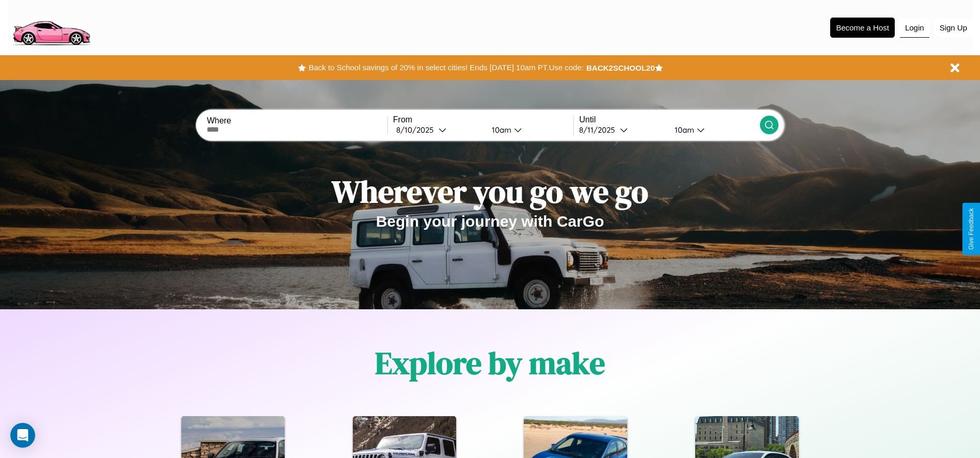  What do you see at coordinates (971, 229) in the screenshot?
I see `div: Give Feedback` at bounding box center [971, 229].